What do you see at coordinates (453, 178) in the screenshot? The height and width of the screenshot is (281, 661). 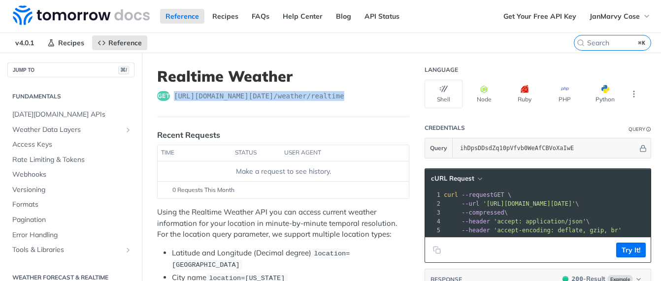 I see `span: cURL Request` at bounding box center [453, 178].